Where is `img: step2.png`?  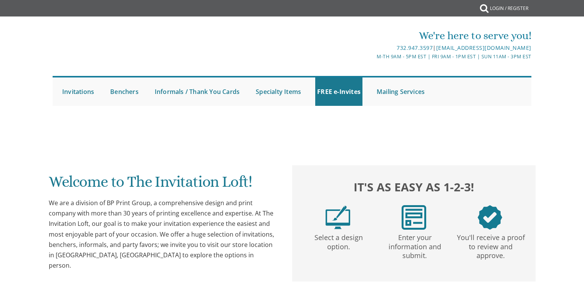 img: step2.png is located at coordinates (414, 218).